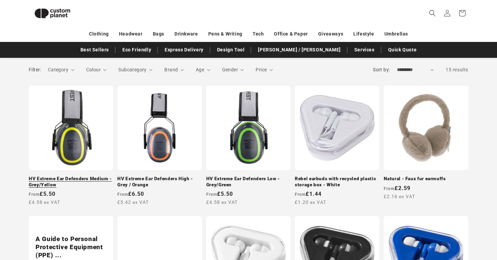  Describe the element at coordinates (364, 50) in the screenshot. I see `a: Services` at that location.